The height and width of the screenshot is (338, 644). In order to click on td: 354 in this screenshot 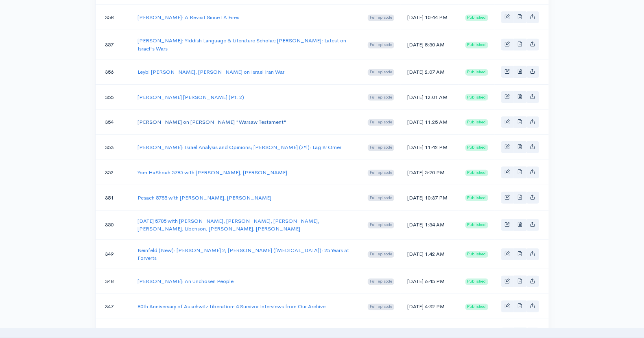, I will do `click(113, 122)`.